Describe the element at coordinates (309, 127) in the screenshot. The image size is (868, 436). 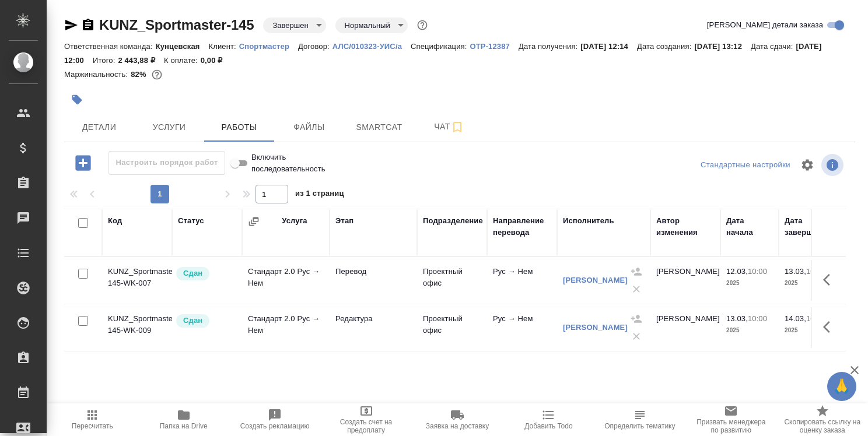
I see `span: Файлы` at that location.